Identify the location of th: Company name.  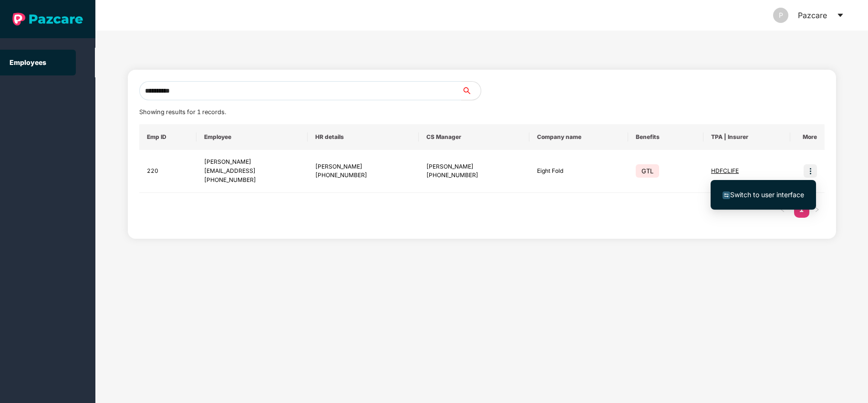
(578, 137).